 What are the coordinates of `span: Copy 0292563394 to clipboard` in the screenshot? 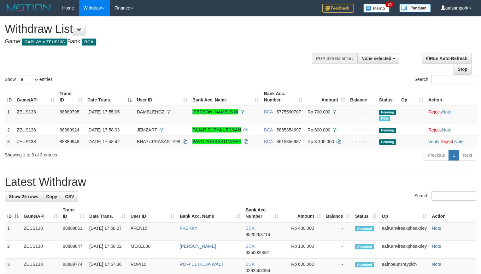 It's located at (258, 270).